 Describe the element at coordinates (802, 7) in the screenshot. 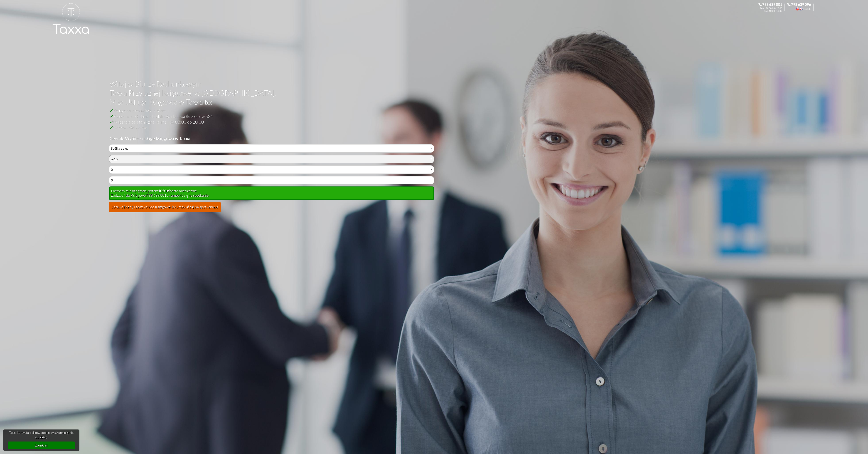

I see `div: Call the Accountant. 798 639 096` at that location.